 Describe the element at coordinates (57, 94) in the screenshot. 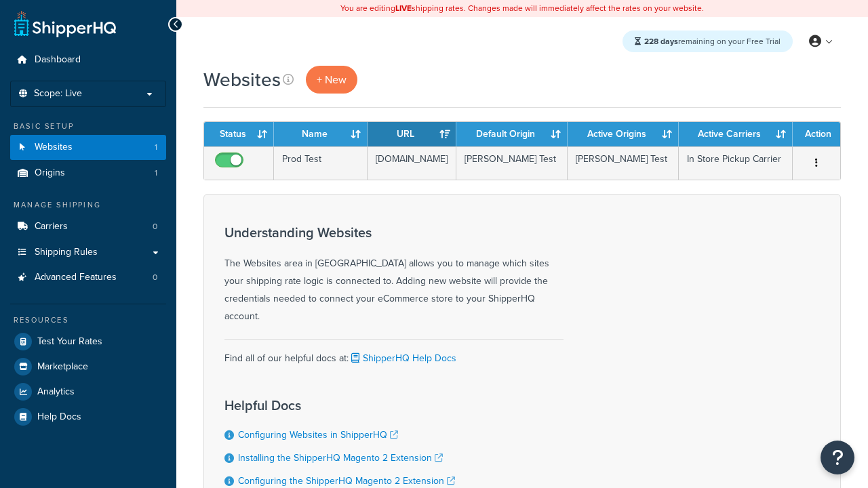

I see `span: Scope: Live` at that location.